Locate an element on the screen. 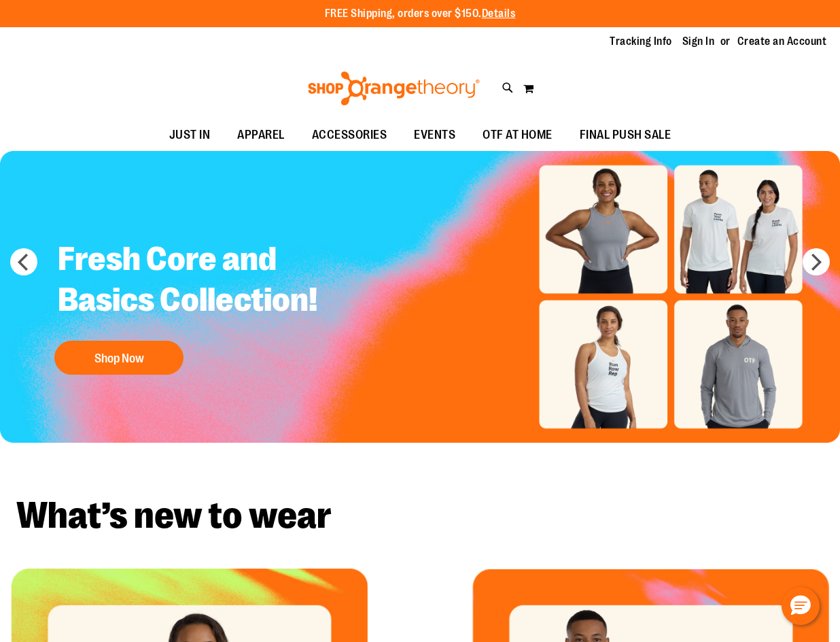 The width and height of the screenshot is (840, 642). h2: What’s new to wear is located at coordinates (420, 515).